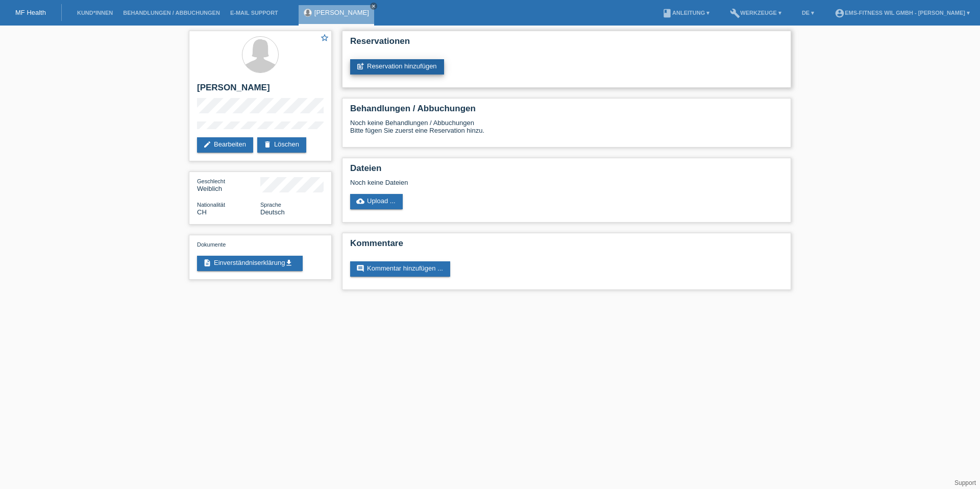  Describe the element at coordinates (228, 185) in the screenshot. I see `div: Weiblich` at that location.